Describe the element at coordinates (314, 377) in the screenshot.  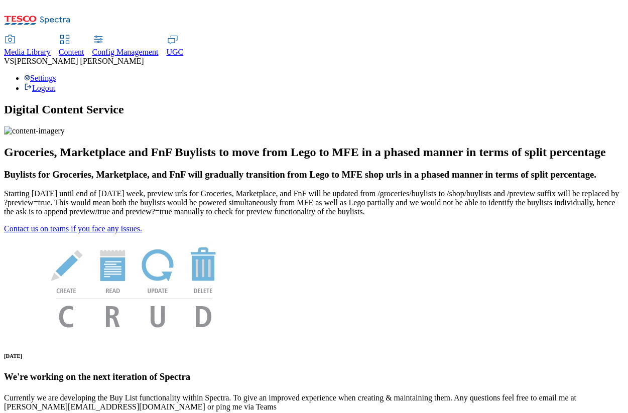
I see `h3: We're working on the next iteration of Spectra` at that location.